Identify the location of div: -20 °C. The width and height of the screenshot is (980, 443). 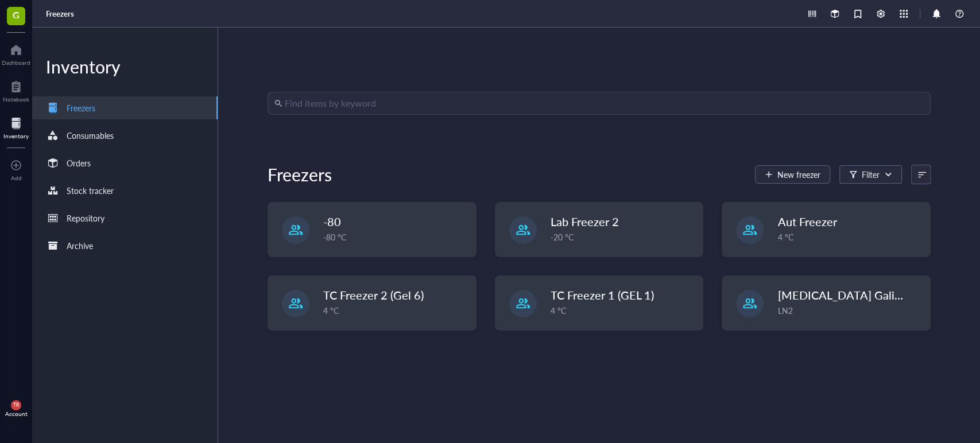
(623, 237).